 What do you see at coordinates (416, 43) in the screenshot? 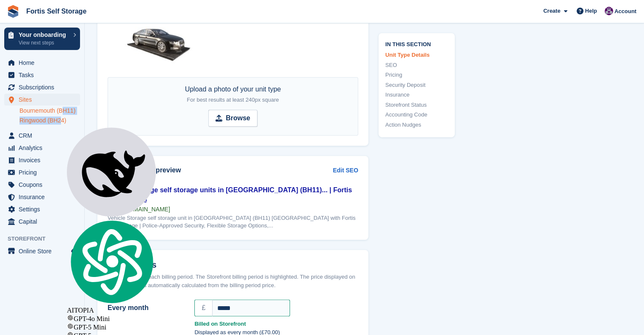
I see `span: In this section` at bounding box center [416, 43].